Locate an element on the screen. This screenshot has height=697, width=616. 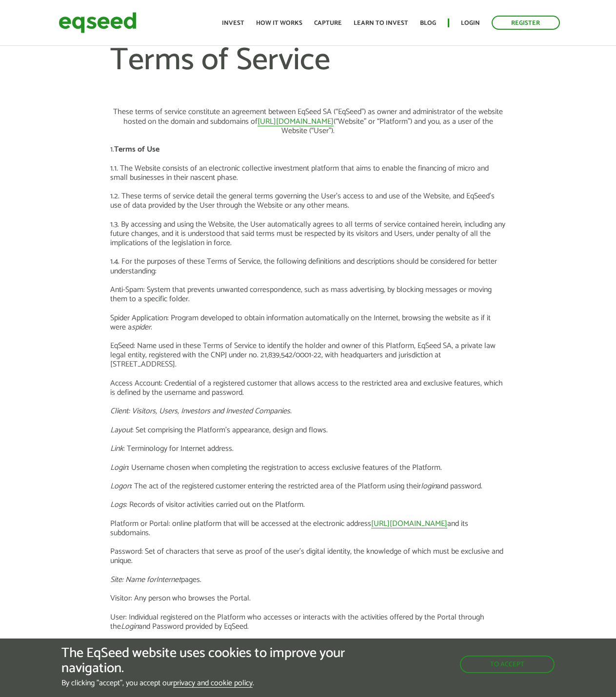
font: Learn to invest is located at coordinates (381, 23).